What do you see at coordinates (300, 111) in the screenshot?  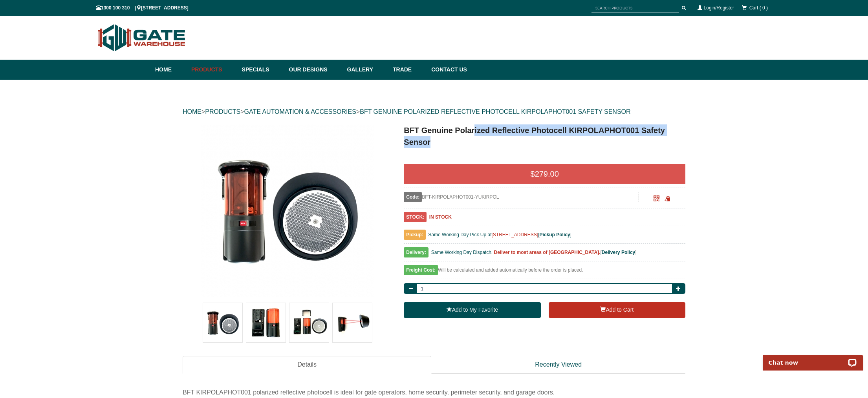 I see `a: GATE AUTOMATION & ACCESSORIES` at bounding box center [300, 111].